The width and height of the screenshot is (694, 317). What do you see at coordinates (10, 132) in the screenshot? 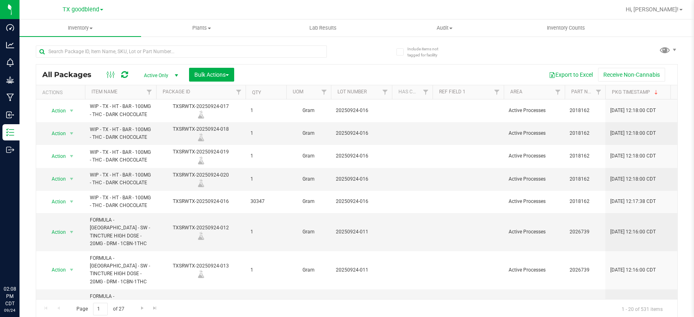
I see `inline-svg: Inventory` at bounding box center [10, 132].